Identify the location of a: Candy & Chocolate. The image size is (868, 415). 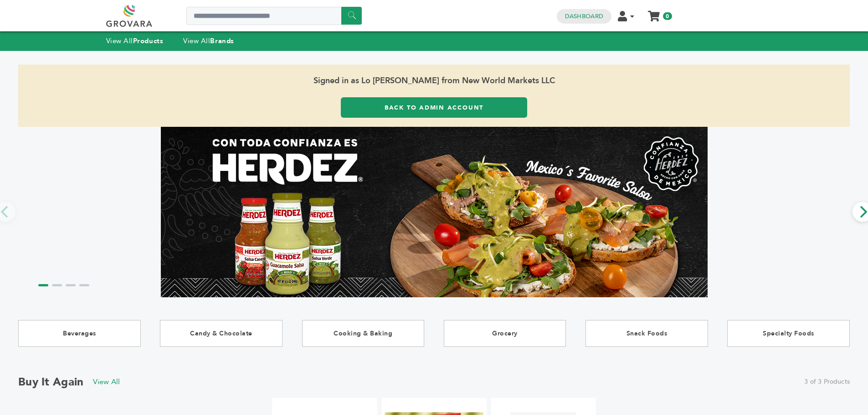
(221, 333).